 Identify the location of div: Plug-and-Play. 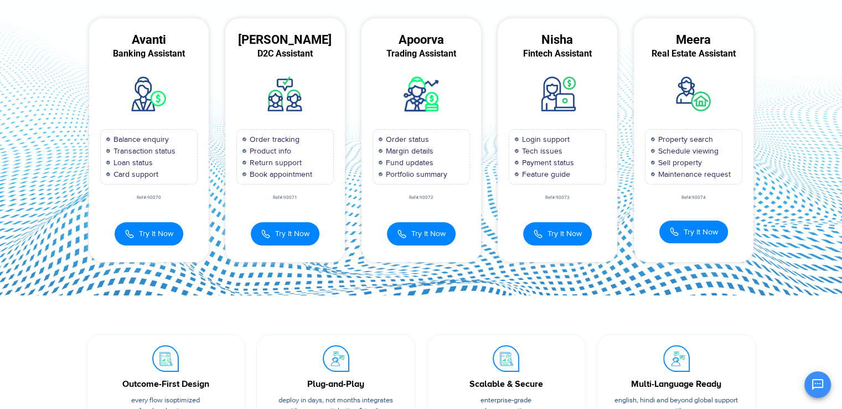
(336, 384).